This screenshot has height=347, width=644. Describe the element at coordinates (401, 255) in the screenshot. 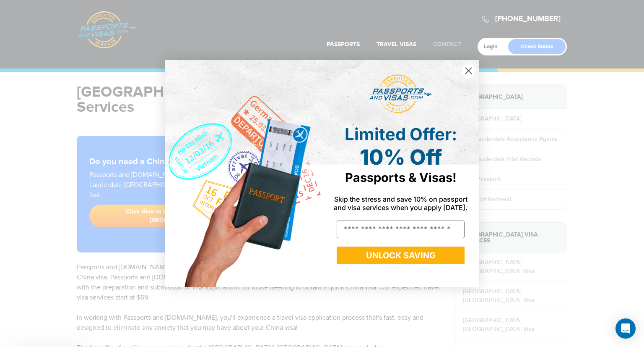

I see `button: UNLOCK SAVING` at that location.